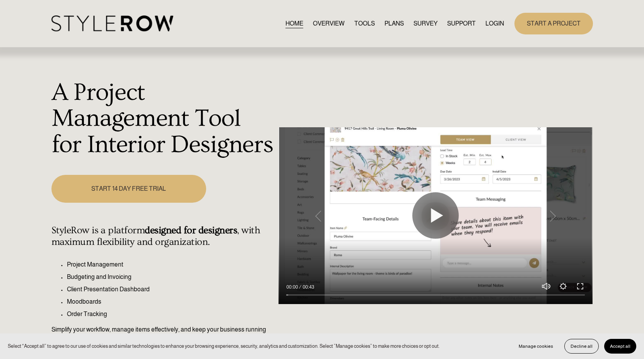  What do you see at coordinates (582, 346) in the screenshot?
I see `button: Decline all` at bounding box center [582, 346].